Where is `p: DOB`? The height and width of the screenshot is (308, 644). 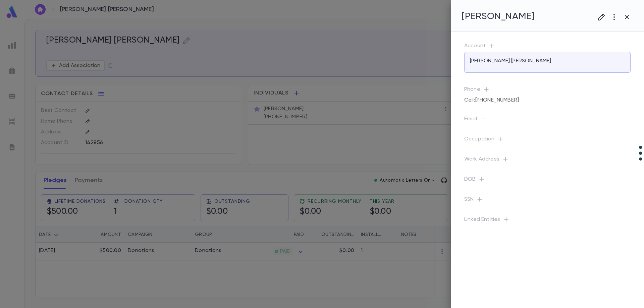 p: DOB is located at coordinates (547, 181).